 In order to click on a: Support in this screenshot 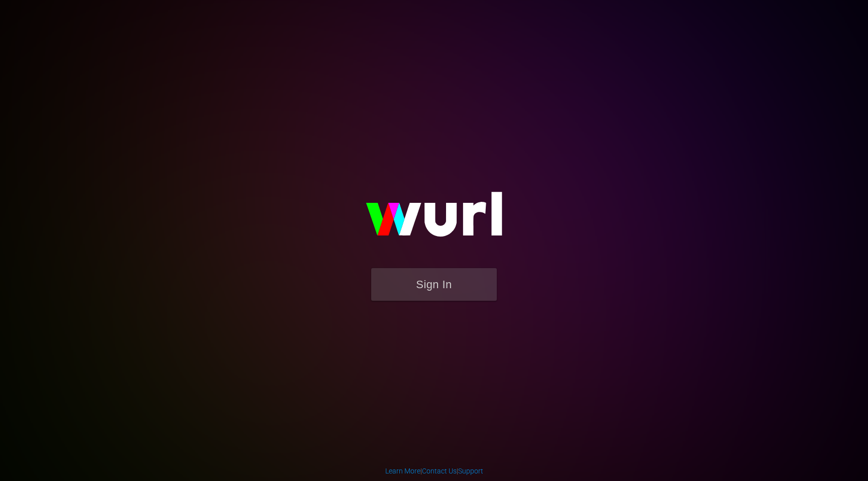, I will do `click(470, 472)`.